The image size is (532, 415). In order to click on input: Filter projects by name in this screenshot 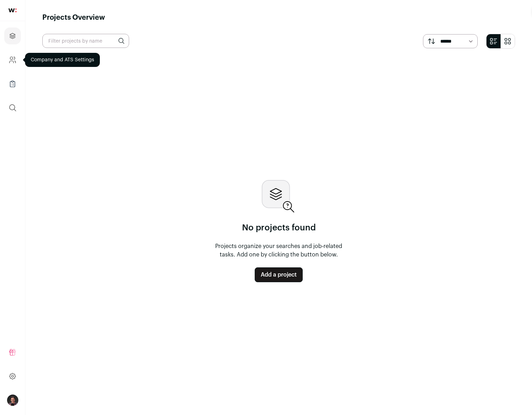, I will do `click(86, 41)`.